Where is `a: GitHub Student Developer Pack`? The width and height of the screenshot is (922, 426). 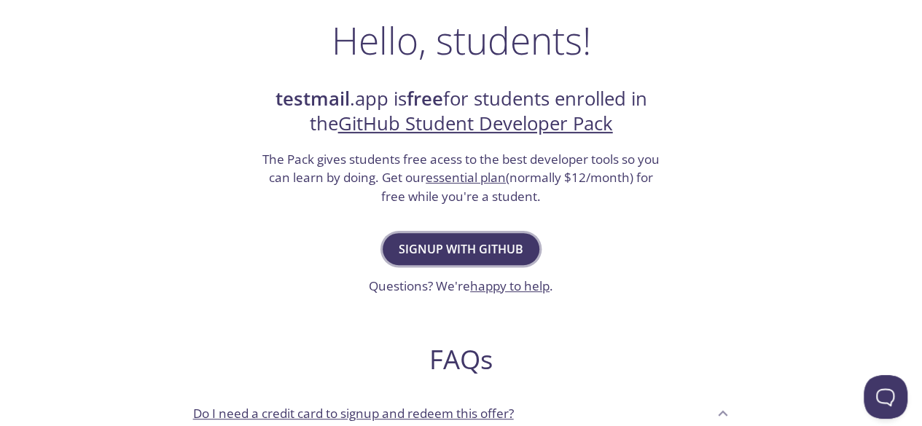
a: GitHub Student Developer Pack is located at coordinates (475, 123).